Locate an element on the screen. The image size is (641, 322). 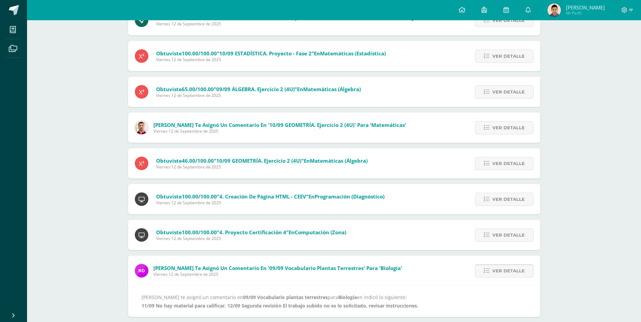
span: "10/09 ESTADÍSTICA. Proyecto - Fase 2" is located at coordinates (265, 53).